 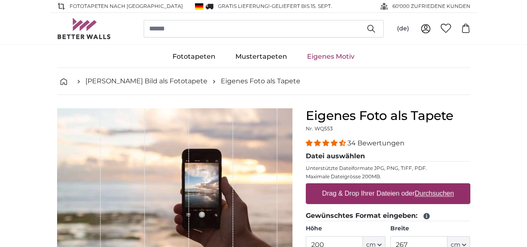 I want to click on label: Breite, so click(x=430, y=229).